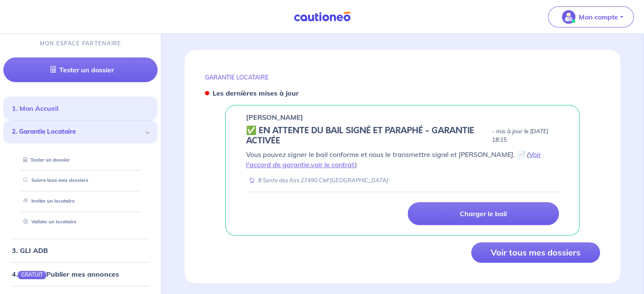 This screenshot has height=294, width=644. Describe the element at coordinates (81, 222) in the screenshot. I see `div: Valider un locataire` at that location.